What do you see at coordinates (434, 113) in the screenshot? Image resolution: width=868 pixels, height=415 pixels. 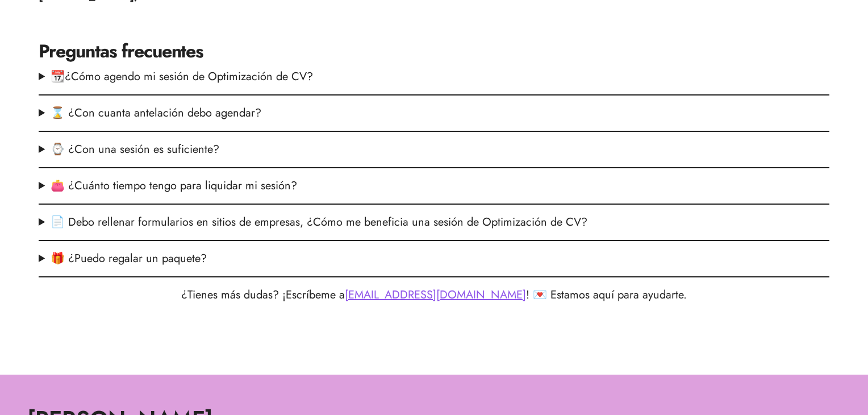 I see `summary: ⌛ ¿Con cuanta antelación debo agendar?` at bounding box center [434, 113].